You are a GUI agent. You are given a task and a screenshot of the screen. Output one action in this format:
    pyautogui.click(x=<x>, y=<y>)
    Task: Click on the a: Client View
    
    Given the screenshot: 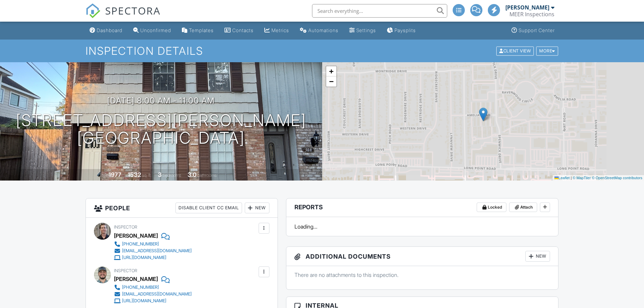 What is the action you would take?
    pyautogui.click(x=515, y=50)
    